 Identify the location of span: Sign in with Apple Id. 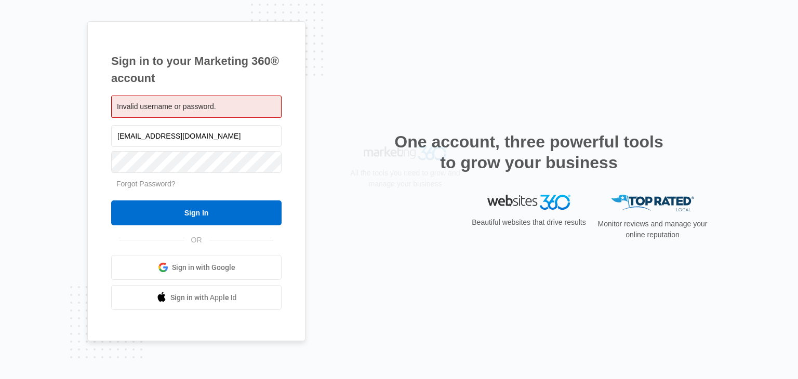
(204, 298).